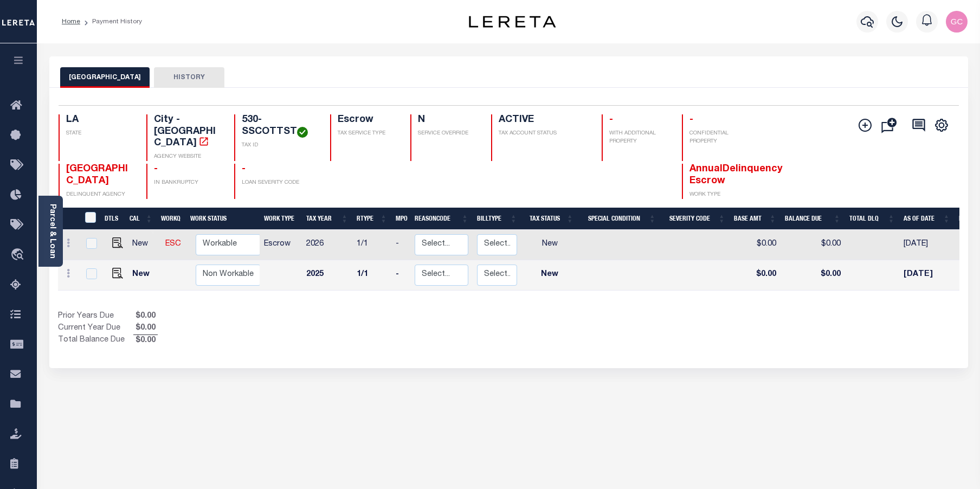  What do you see at coordinates (447, 133) in the screenshot?
I see `p: SERVICE OVERRIDE` at bounding box center [447, 133].